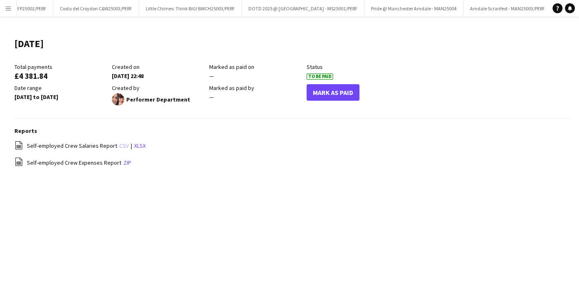  Describe the element at coordinates (256, 67) in the screenshot. I see `div: Marked as paid on` at that location.